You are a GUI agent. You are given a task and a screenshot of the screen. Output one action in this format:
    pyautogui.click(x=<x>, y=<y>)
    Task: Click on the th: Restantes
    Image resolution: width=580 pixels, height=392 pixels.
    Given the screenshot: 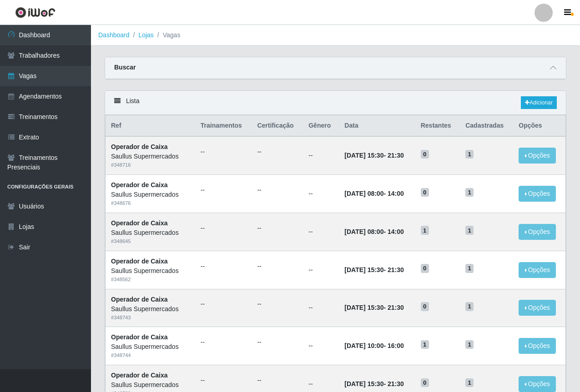 What is the action you would take?
    pyautogui.click(x=438, y=126)
    